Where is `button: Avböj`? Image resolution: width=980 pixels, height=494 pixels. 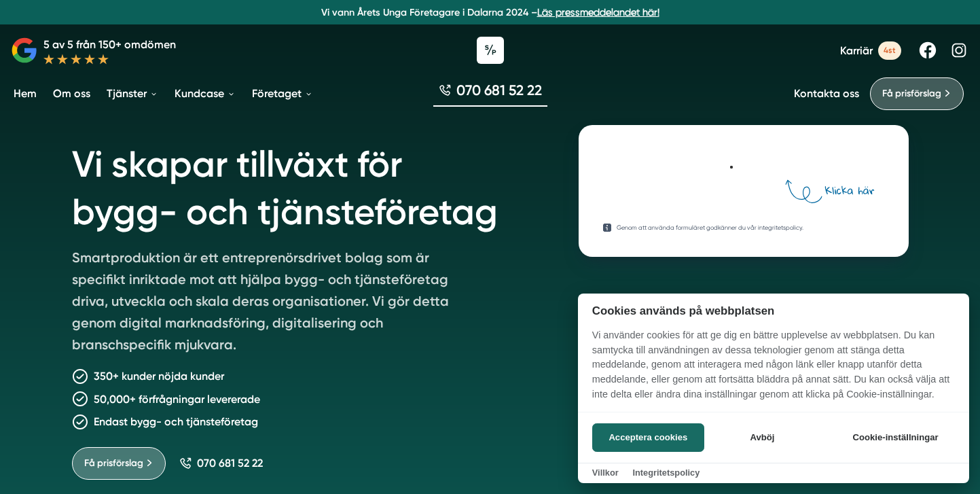
button: Avböj is located at coordinates (762, 437).